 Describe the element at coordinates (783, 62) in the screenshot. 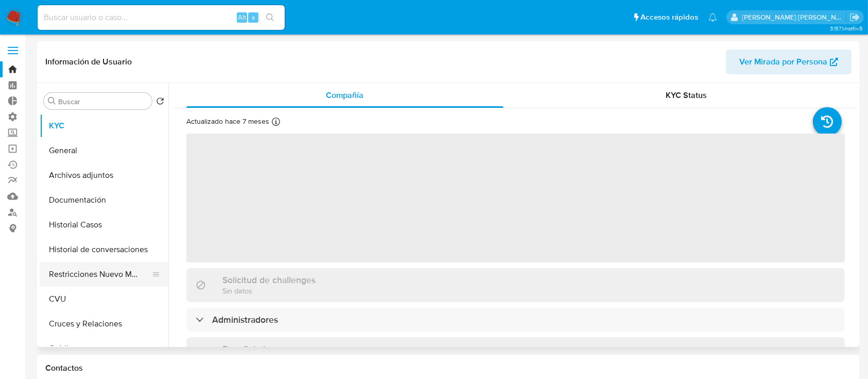

I see `span: Ver Mirada por Persona` at that location.